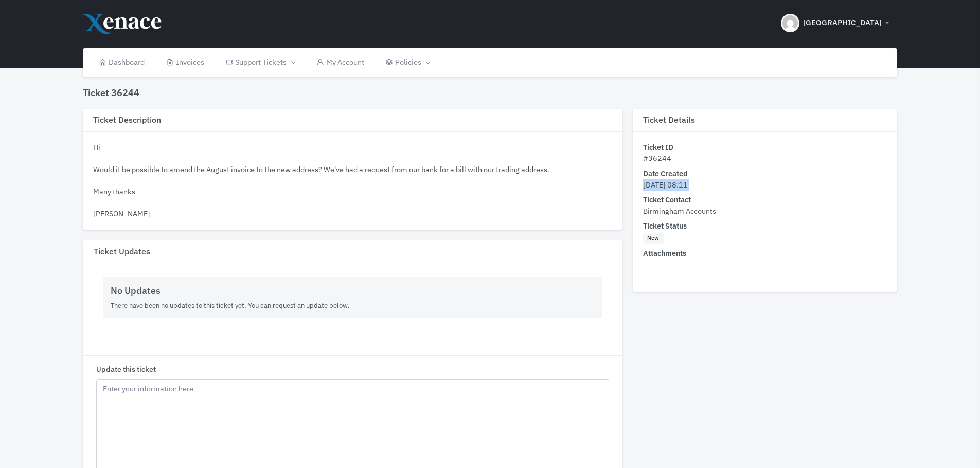 The width and height of the screenshot is (980, 468). I want to click on div: Hi Would it be possible to amend the August invoice to the new address? We've had a request from ..., so click(352, 181).